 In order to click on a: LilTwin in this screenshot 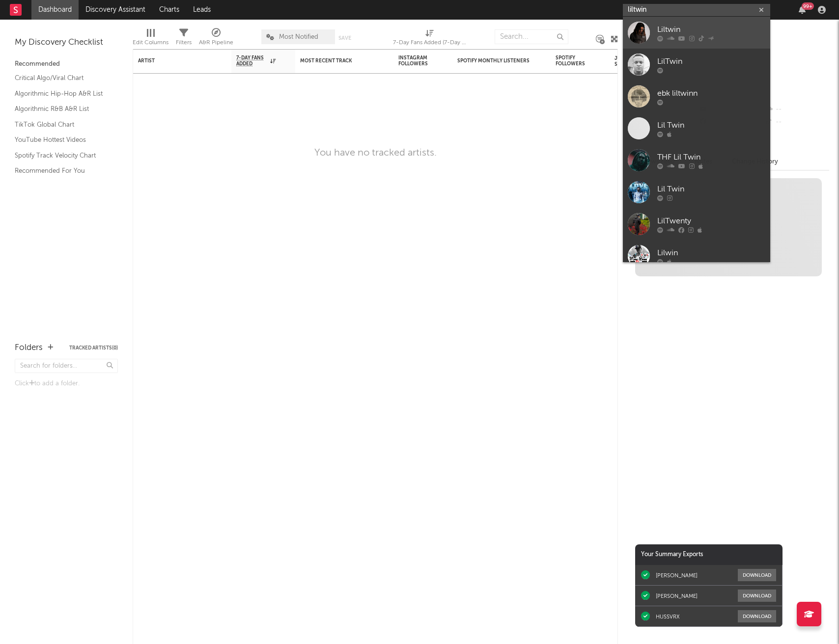, I will do `click(697, 64)`.